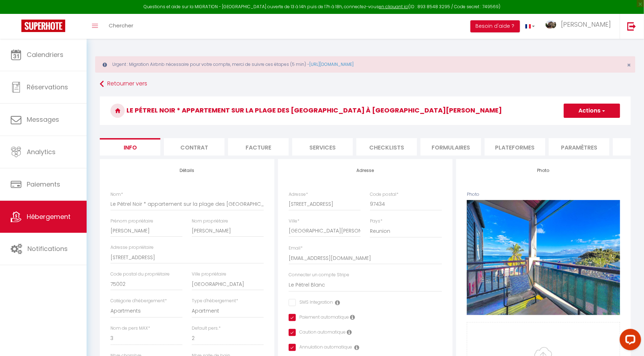 This screenshot has height=356, width=644. I want to click on a: Retourner vers, so click(365, 84).